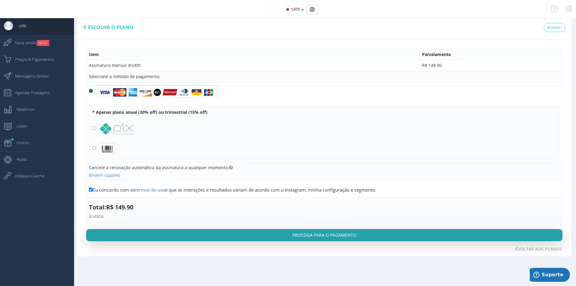  I want to click on label: Eu concordo com os e que as interações e resultados variam de acordo com o Instagram, minha confi..., so click(232, 190).